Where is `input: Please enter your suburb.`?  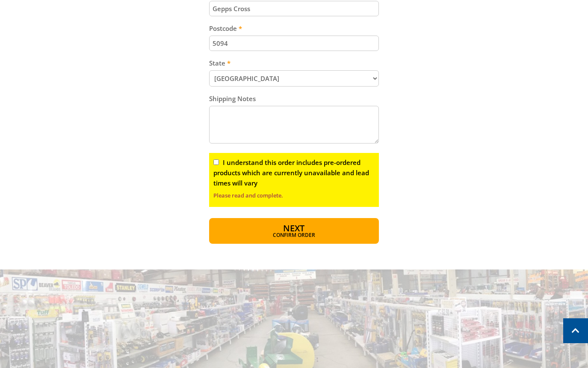 input: Please enter your suburb. is located at coordinates (294, 9).